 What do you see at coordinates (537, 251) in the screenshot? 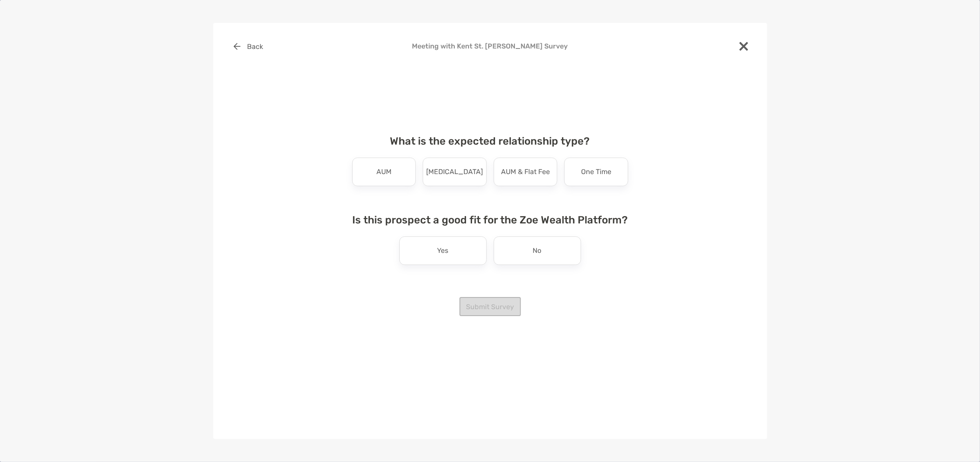
I see `p: No` at bounding box center [537, 251].